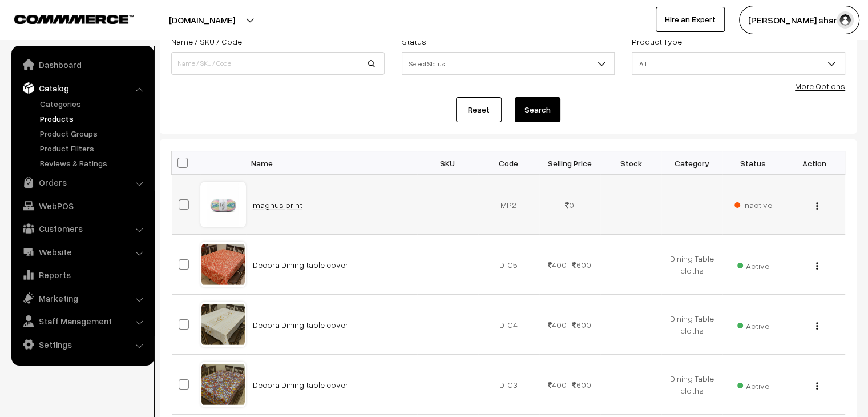 The height and width of the screenshot is (417, 868). I want to click on a: Hire an Expert, so click(690, 20).